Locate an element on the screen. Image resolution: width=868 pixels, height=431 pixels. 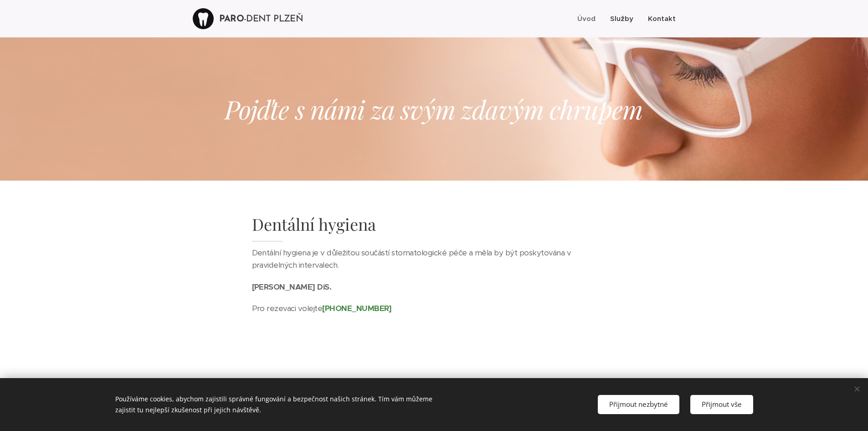
button: Přijmout vše is located at coordinates (722, 404).